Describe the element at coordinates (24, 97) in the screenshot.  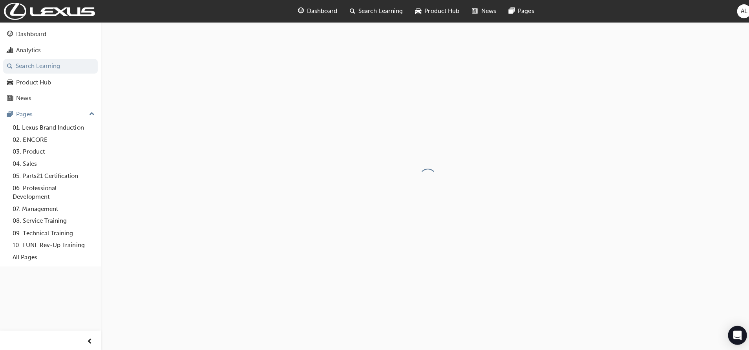
I see `div: News` at that location.